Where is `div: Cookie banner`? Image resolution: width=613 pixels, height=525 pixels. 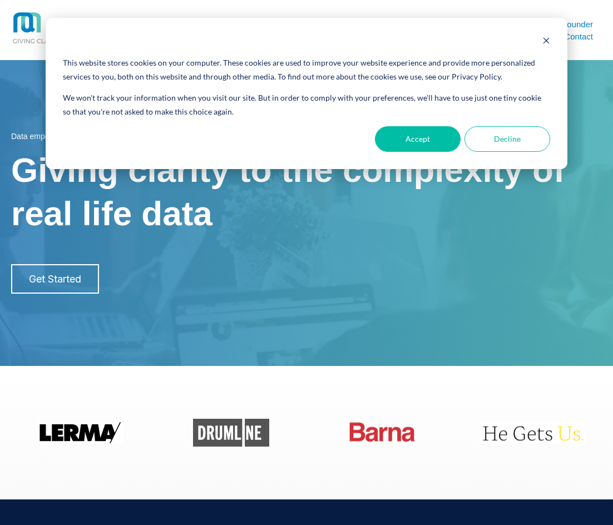
div: Cookie banner is located at coordinates (307, 93).